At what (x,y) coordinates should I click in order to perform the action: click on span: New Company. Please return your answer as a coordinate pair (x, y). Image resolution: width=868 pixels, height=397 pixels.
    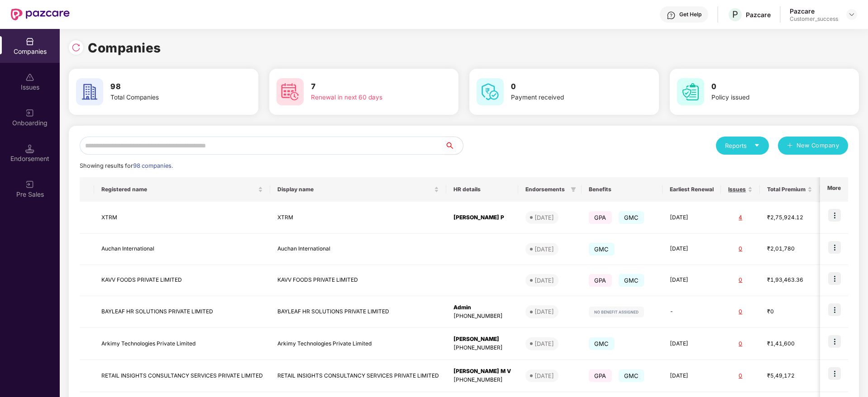
    Looking at the image, I should click on (817, 145).